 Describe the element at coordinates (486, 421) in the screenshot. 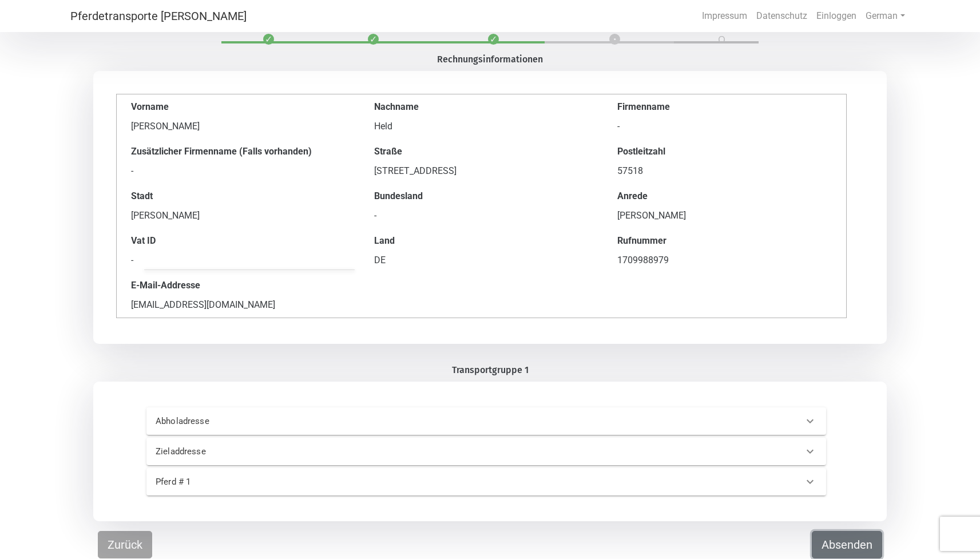

I see `div: Abholadresse` at that location.